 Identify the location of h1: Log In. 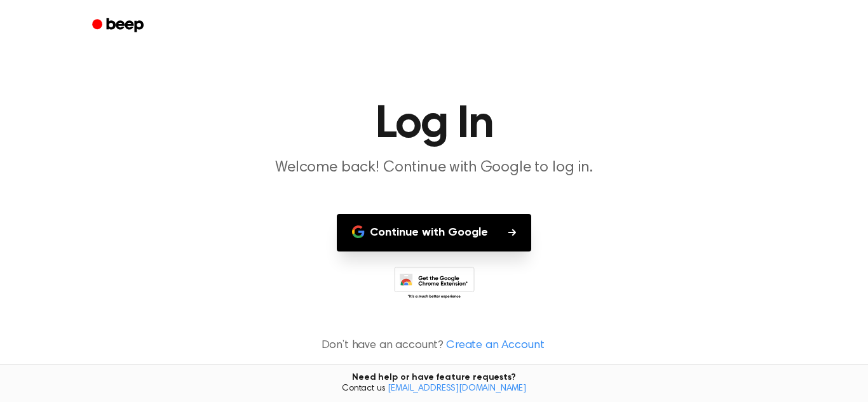
(434, 124).